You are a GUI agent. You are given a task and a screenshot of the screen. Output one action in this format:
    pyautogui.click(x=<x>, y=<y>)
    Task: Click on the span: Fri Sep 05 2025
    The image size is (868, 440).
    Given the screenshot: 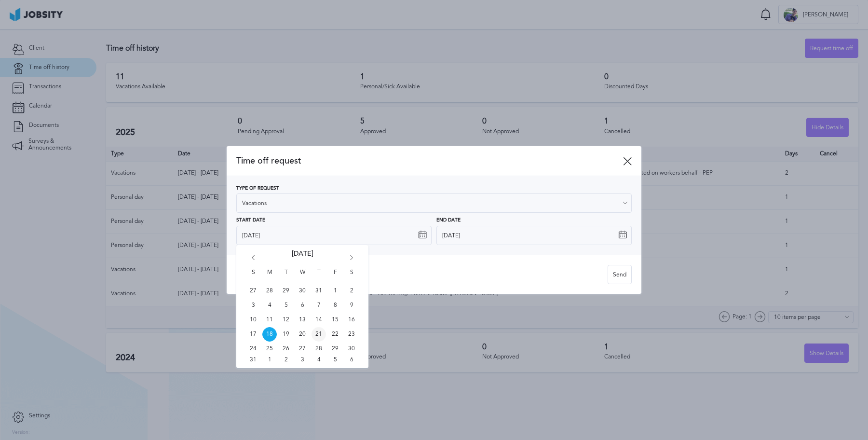 What is the action you would take?
    pyautogui.click(x=335, y=360)
    